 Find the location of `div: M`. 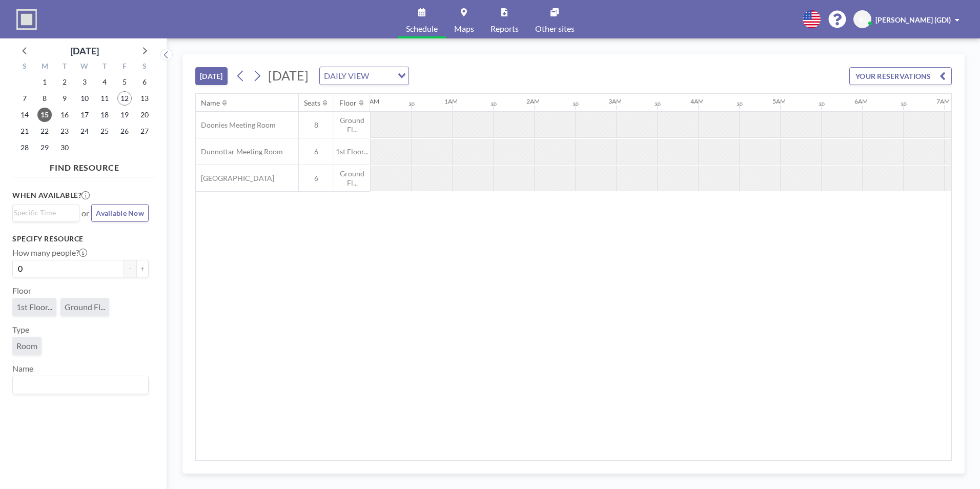

div: M is located at coordinates (44, 67).